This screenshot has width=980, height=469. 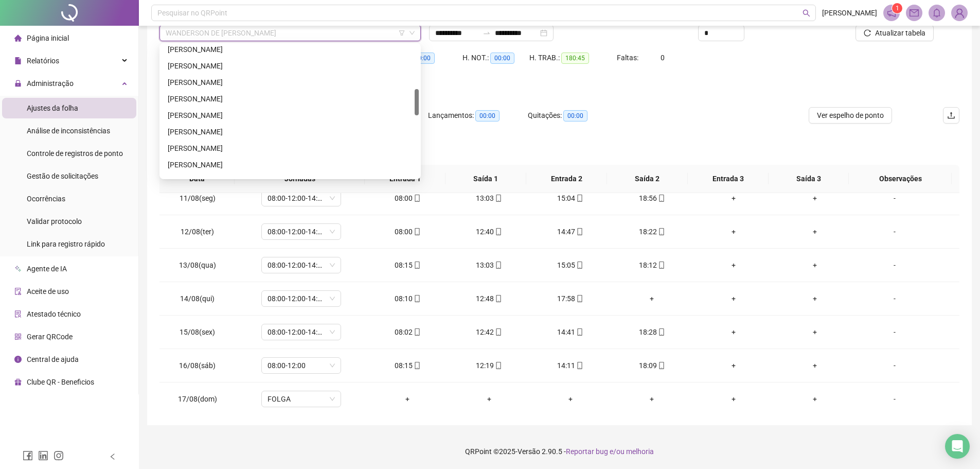 I want to click on span: home, so click(x=18, y=38).